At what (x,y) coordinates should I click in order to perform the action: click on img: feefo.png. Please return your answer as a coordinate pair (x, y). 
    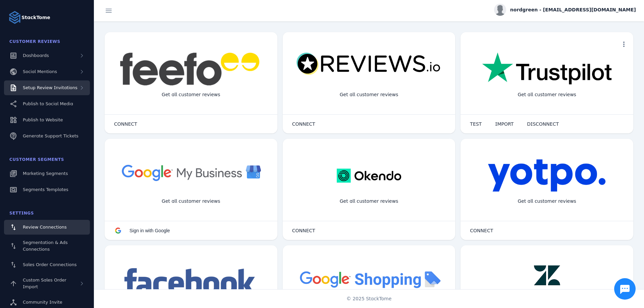
    Looking at the image, I should click on (191, 69).